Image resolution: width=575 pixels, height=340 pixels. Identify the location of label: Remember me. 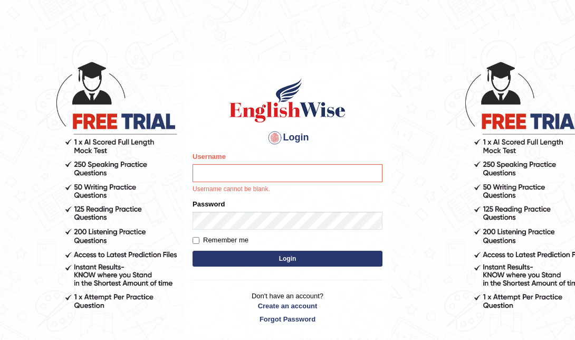
(221, 240).